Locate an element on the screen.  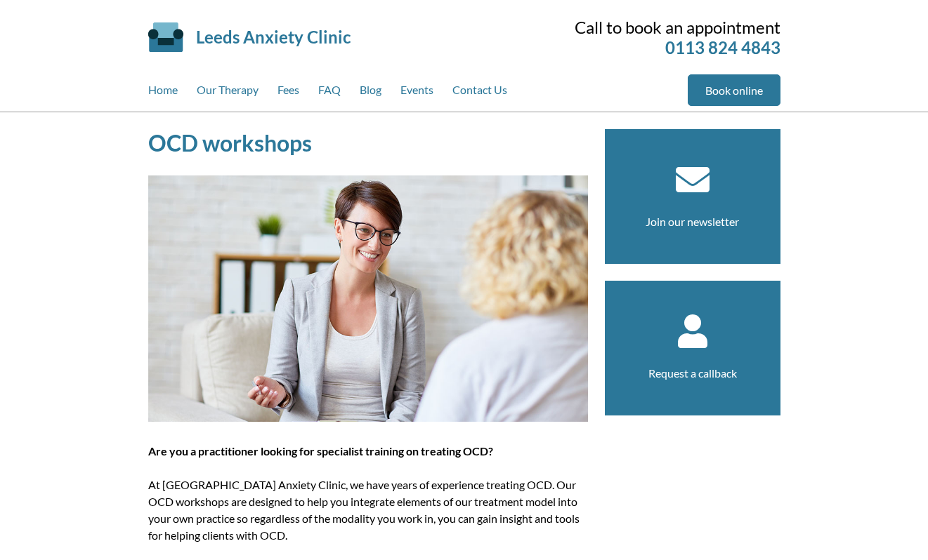
a: Leeds Anxiety Clinic is located at coordinates (273, 37).